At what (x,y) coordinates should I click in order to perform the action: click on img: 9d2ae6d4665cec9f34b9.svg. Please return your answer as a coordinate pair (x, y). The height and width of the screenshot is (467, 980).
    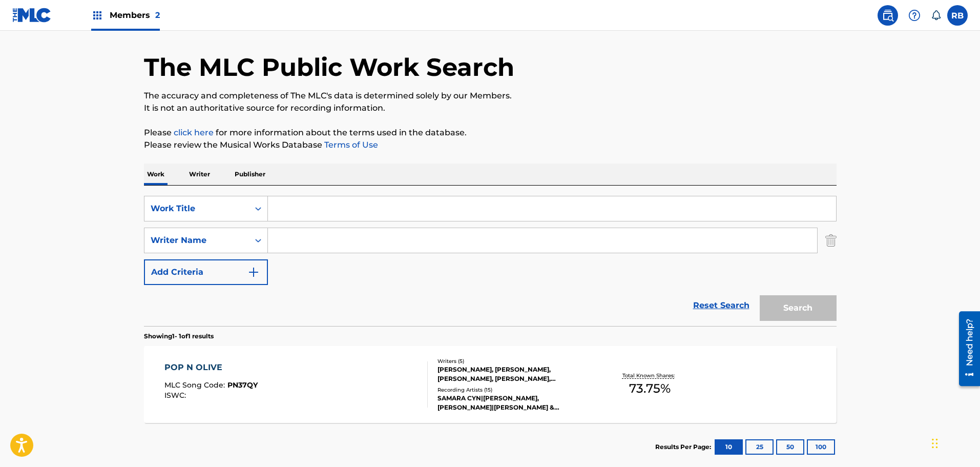
    Looking at the image, I should click on (254, 272).